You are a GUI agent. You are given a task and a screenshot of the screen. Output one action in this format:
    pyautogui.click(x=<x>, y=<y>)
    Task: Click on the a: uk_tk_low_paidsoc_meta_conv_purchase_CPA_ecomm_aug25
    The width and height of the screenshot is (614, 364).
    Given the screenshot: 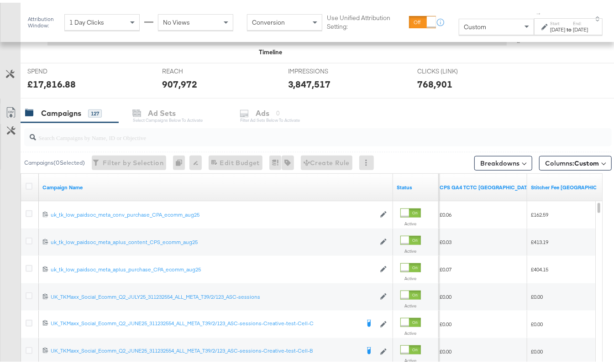 What is the action you would take?
    pyautogui.click(x=213, y=212)
    